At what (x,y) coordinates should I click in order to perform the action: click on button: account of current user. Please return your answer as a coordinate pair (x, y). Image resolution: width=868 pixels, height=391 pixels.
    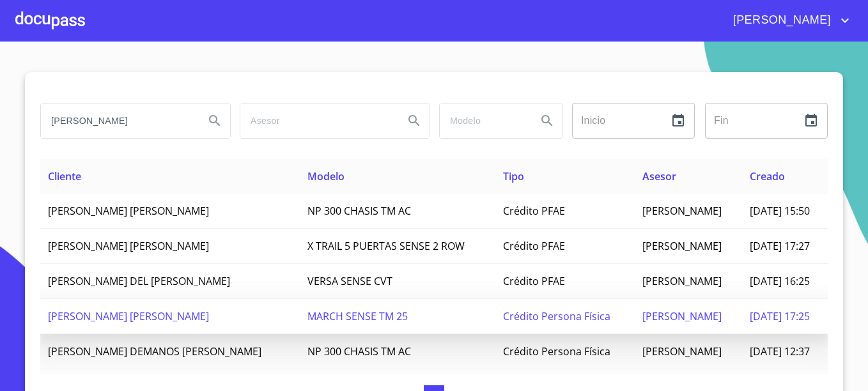
    Looking at the image, I should click on (788, 20).